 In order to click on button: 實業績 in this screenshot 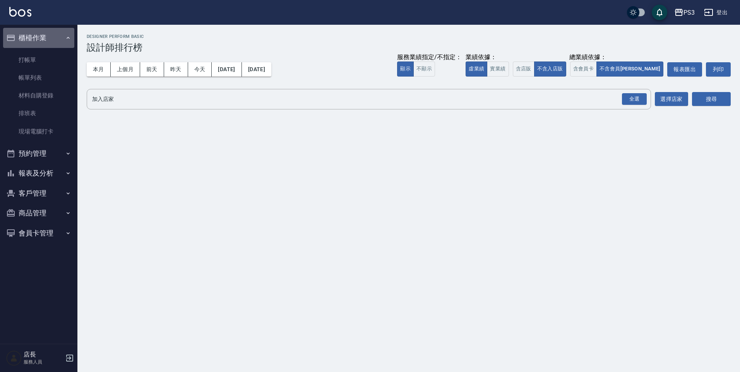, I will do `click(498, 69)`.